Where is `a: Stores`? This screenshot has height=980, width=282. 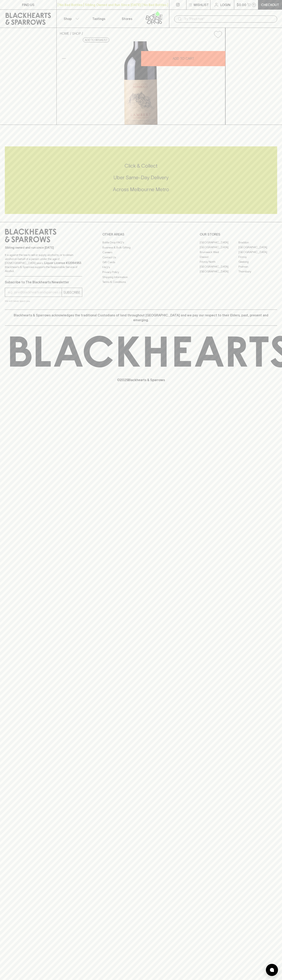 a: Stores is located at coordinates (127, 18).